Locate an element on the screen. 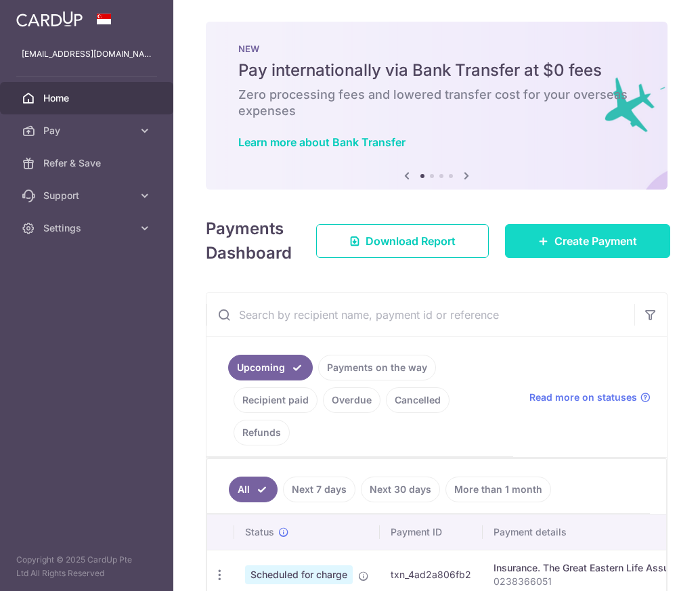 The image size is (700, 591). th: Payment ID is located at coordinates (431, 532).